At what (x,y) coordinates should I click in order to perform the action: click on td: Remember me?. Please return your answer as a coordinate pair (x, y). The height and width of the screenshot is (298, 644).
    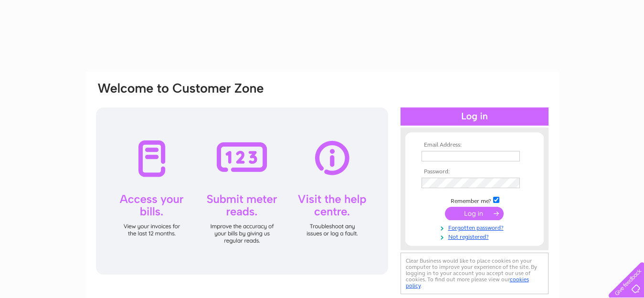
    Looking at the image, I should click on (474, 200).